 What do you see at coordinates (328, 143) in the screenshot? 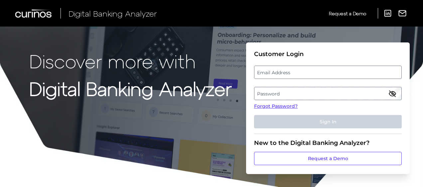
I see `div: New to the Digital Banking Analyzer?` at bounding box center [328, 143].